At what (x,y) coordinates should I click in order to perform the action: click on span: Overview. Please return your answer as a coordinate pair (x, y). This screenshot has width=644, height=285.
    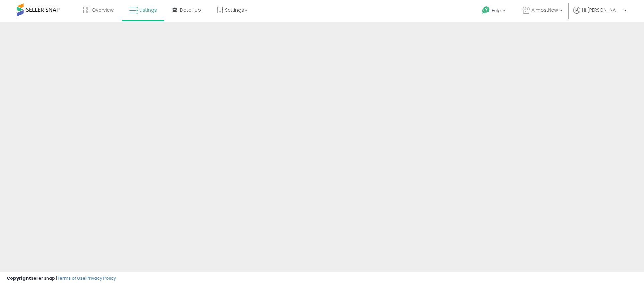
    Looking at the image, I should click on (103, 10).